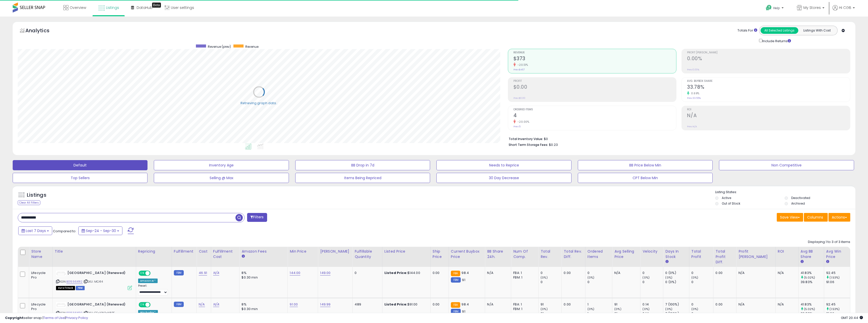 This screenshot has width=868, height=323. Describe the element at coordinates (42, 31) in the screenshot. I see `h5: Analytics` at that location.